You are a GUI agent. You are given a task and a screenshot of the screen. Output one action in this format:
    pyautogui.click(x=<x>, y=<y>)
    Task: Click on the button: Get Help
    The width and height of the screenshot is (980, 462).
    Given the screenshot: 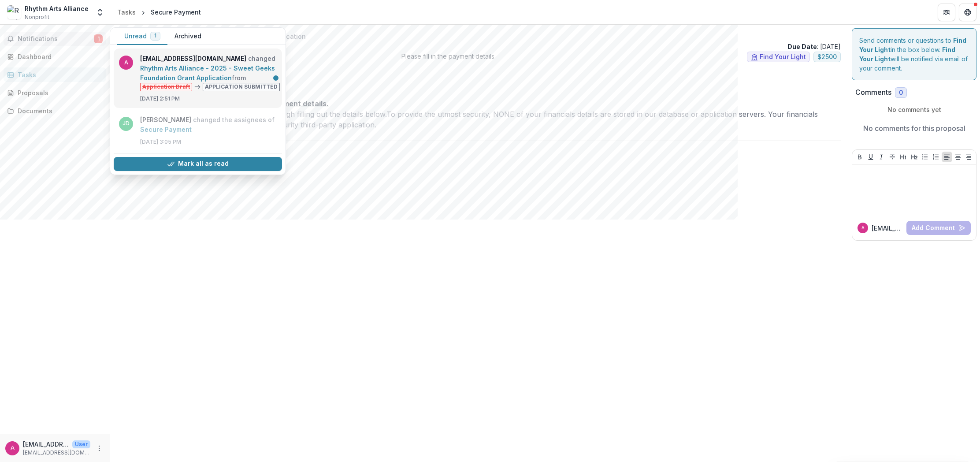 What is the action you would take?
    pyautogui.click(x=967, y=13)
    